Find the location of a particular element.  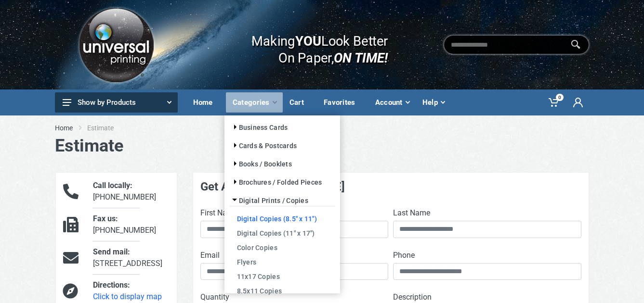

a: Favorites is located at coordinates (342, 102).